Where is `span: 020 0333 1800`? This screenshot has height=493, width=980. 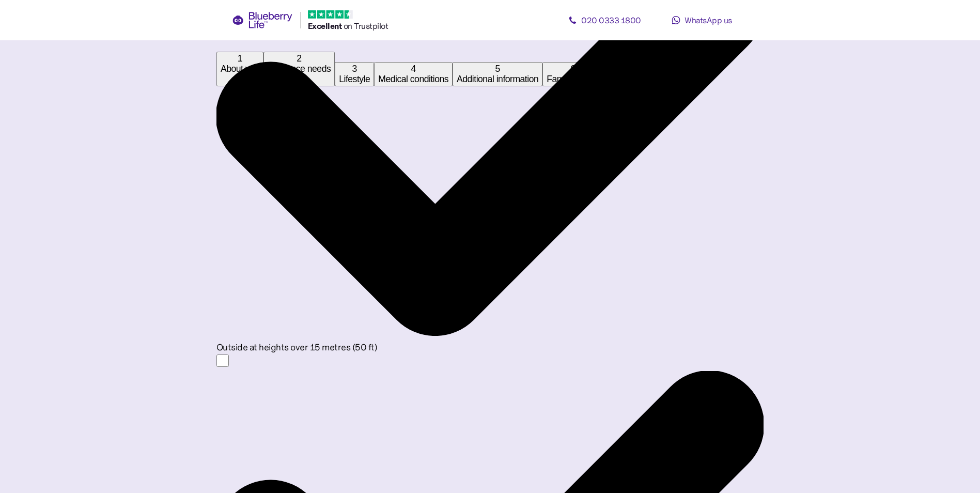 span: 020 0333 1800 is located at coordinates (611, 20).